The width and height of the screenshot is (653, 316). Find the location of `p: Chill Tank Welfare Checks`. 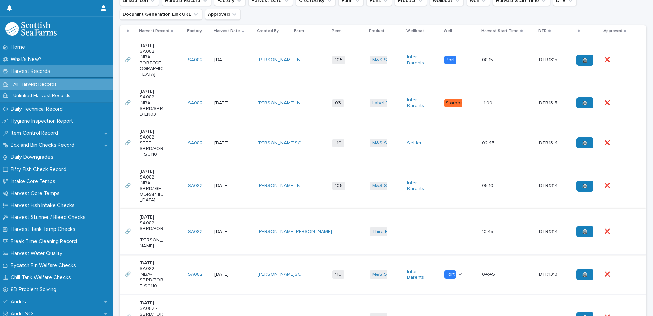

p: Chill Tank Welfare Checks is located at coordinates (42, 277).